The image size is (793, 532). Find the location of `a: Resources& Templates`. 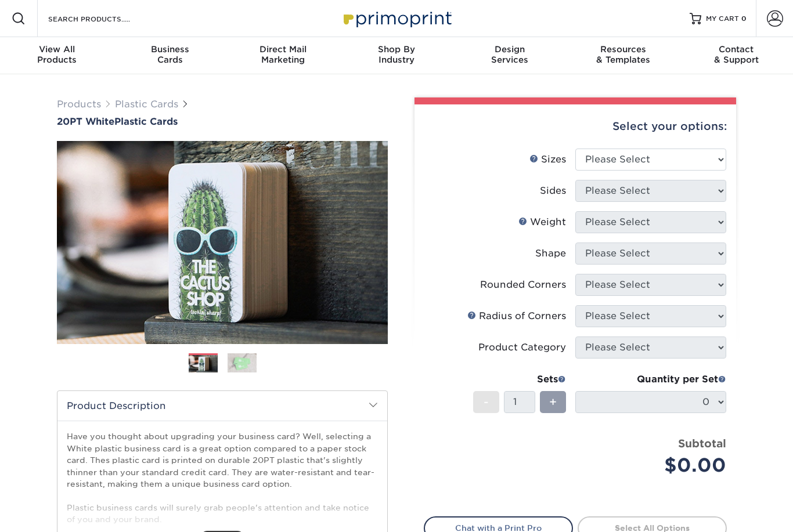

a: Resources& Templates is located at coordinates (623, 56).